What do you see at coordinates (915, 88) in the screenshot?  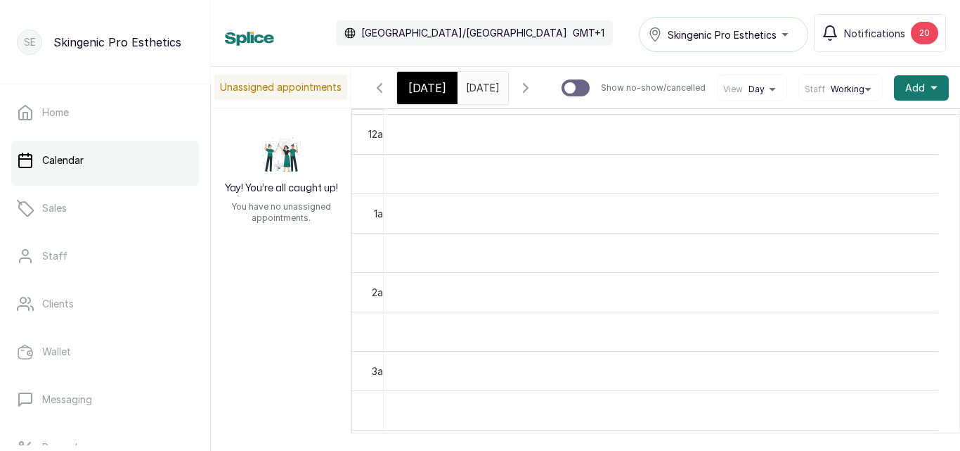 I see `span: Add` at bounding box center [915, 88].